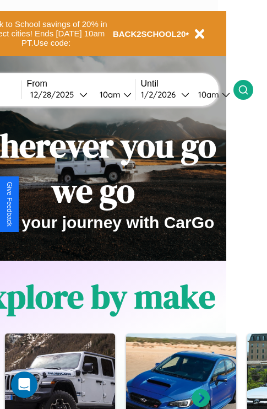  Describe the element at coordinates (149, 34) in the screenshot. I see `b: BACK2SCHOOL20` at that location.